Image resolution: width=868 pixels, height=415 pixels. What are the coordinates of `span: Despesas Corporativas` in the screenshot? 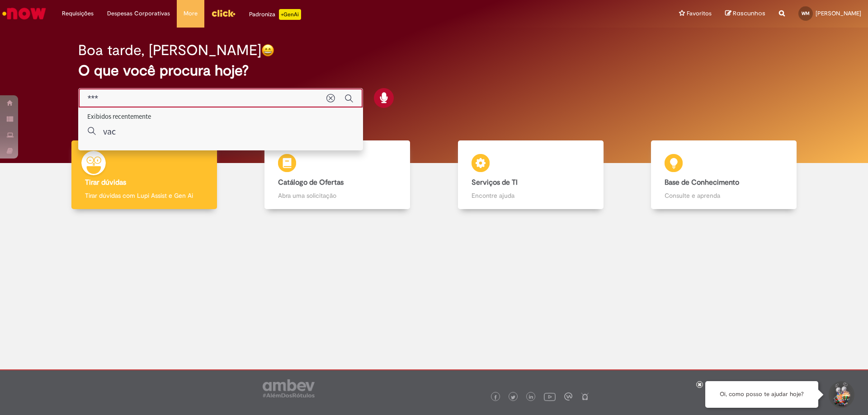 It's located at (138, 13).